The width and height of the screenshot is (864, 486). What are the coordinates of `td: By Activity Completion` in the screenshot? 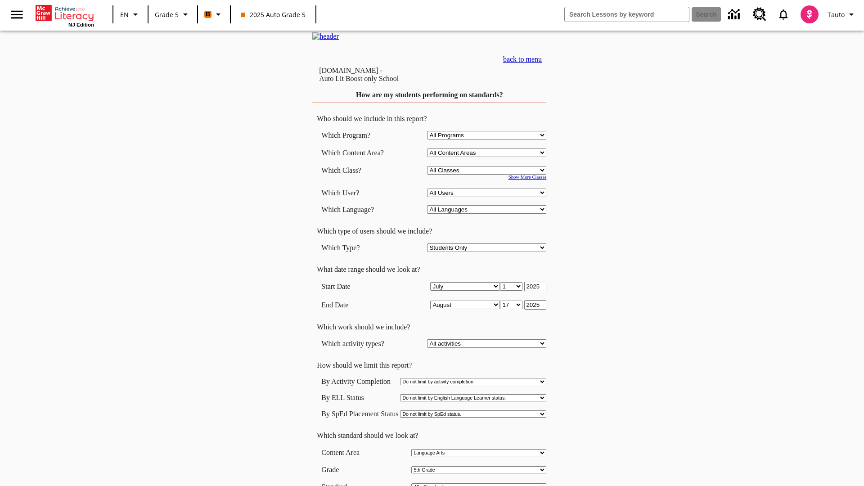 It's located at (359, 382).